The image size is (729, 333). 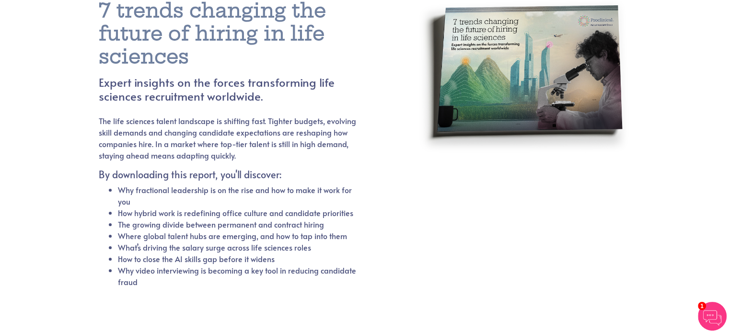 I want to click on li: The growing divide between permanent and contract hiring, so click(x=237, y=224).